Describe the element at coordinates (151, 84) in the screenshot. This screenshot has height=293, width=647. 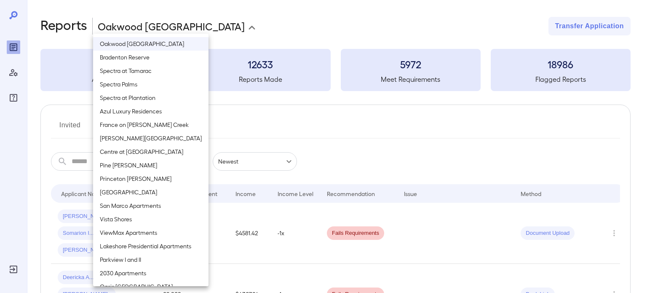
I see `li: Spectra Palms` at that location.